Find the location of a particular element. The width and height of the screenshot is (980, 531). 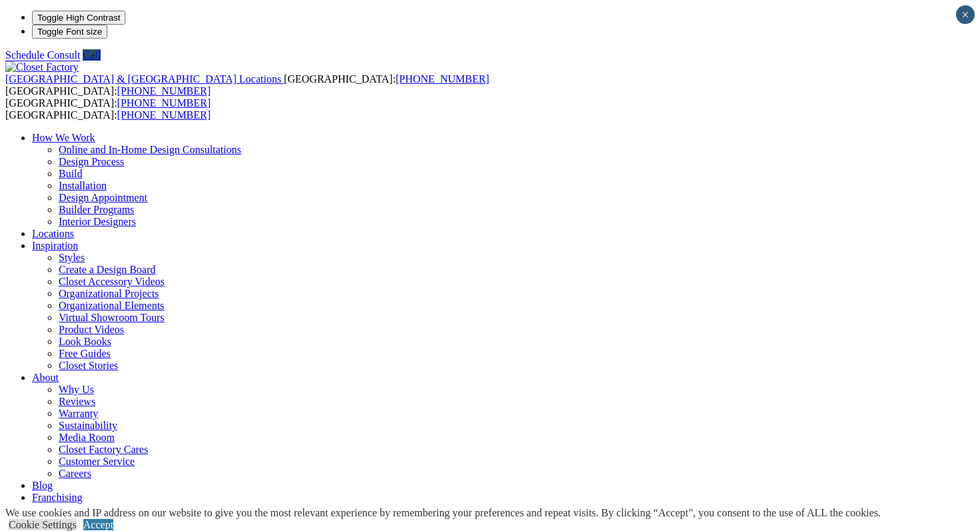

a: Free Guides is located at coordinates (85, 353).